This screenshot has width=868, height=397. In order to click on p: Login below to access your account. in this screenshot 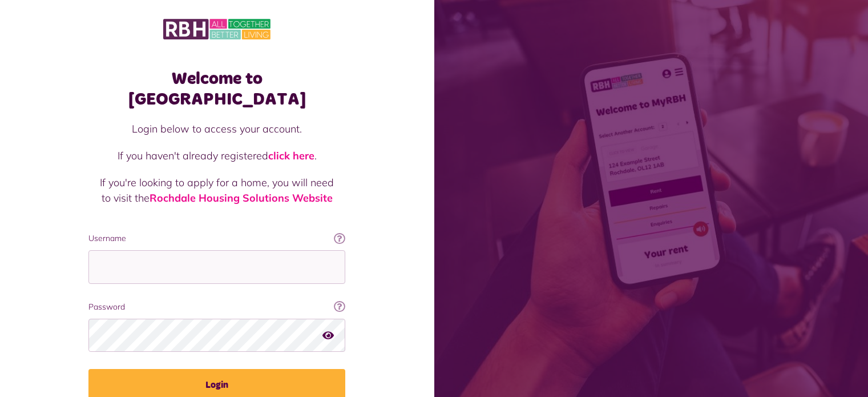, I will do `click(217, 128)`.